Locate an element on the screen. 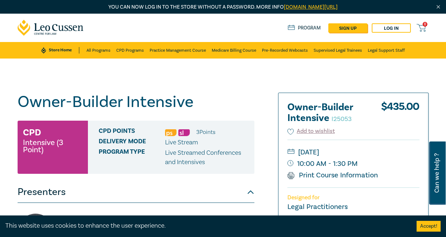 Image resolution: width=446 pixels, height=237 pixels. a: Log in is located at coordinates (391, 28).